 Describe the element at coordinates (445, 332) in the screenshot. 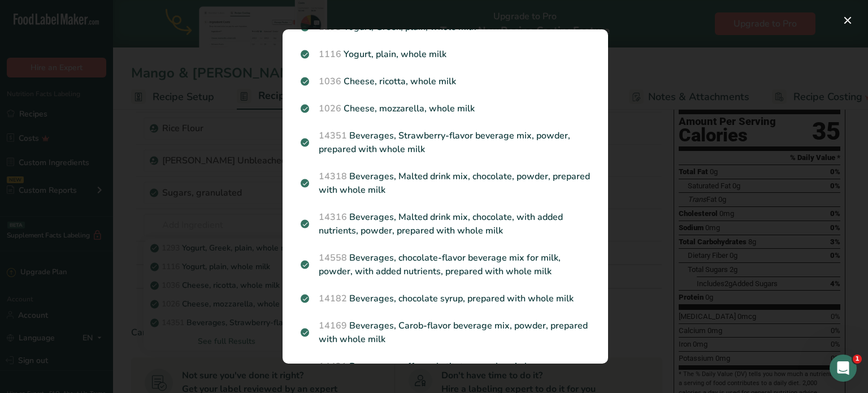

I see `p: Beverages, Carob-flavor beverage mix, powder, prepared with whole milk` at that location.